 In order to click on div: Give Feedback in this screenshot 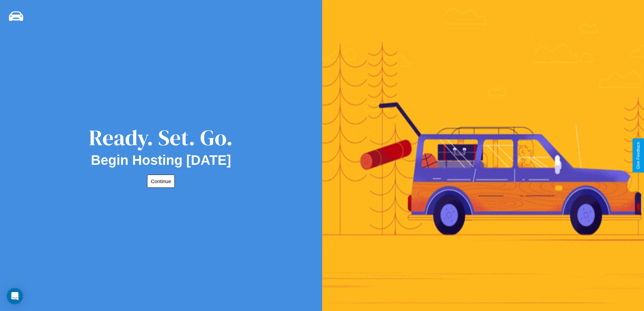, I will do `click(638, 155)`.